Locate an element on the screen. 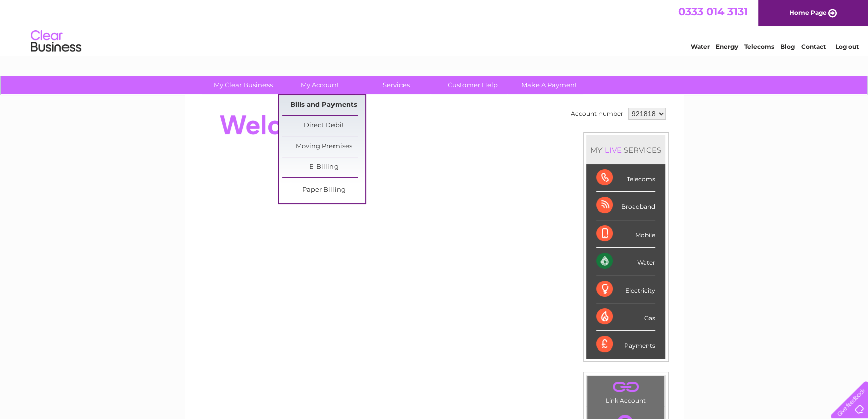 This screenshot has width=868, height=419. a: Moving Premises is located at coordinates (324, 147).